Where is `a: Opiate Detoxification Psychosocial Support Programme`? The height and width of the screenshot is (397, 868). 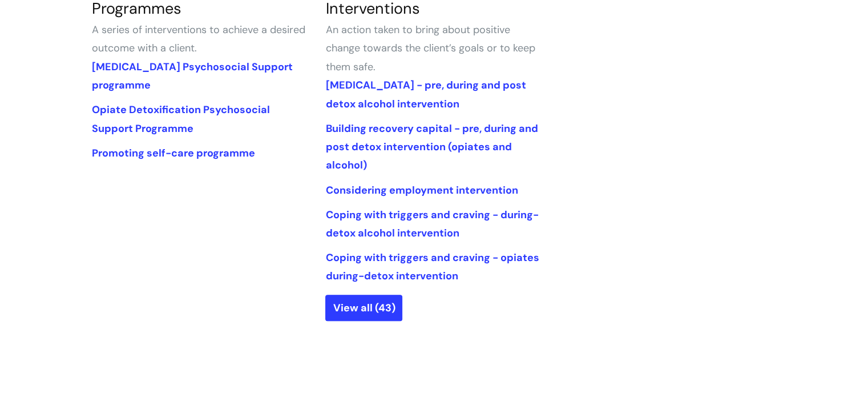 a: Opiate Detoxification Psychosocial Support Programme is located at coordinates (181, 118).